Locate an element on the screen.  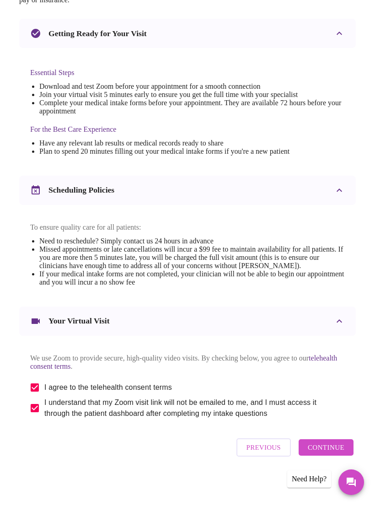
h4: For the Best Care Experience is located at coordinates (188, 129).